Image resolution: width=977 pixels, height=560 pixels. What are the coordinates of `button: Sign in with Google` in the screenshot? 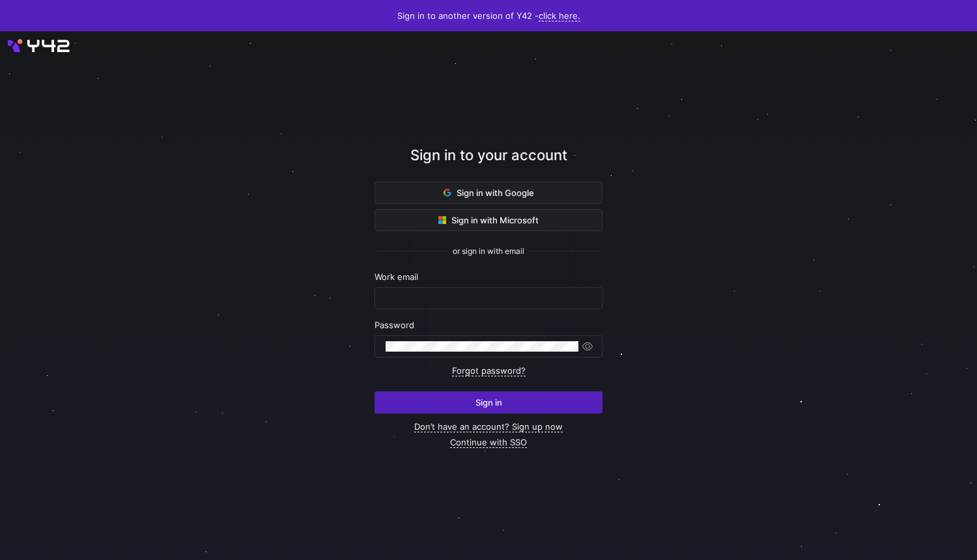 It's located at (489, 193).